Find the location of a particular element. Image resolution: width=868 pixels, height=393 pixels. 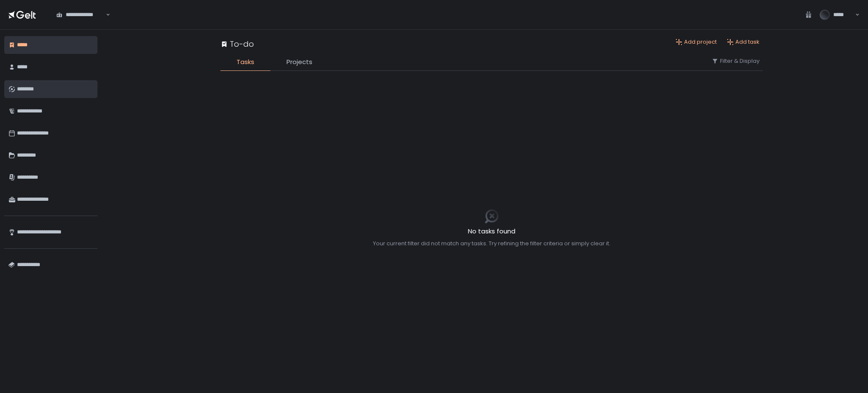

div: Your current filter did not match any tasks. Try refining the filter criteria or simply clear it. is located at coordinates (492, 244).